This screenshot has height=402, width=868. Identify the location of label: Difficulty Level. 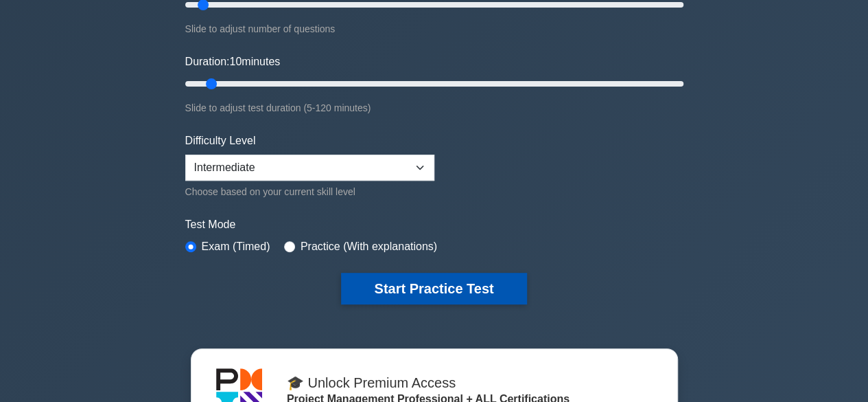
(221, 141).